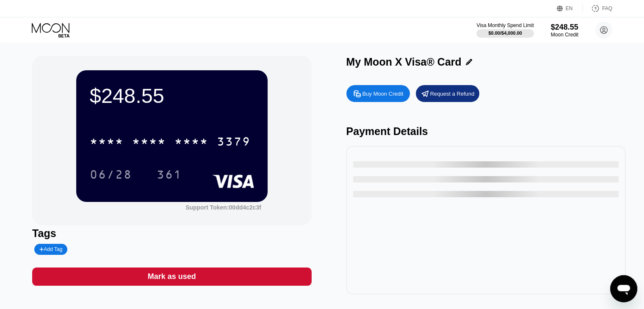 The image size is (644, 309). I want to click on div: Visa Monthly Spend Limit, so click(505, 25).